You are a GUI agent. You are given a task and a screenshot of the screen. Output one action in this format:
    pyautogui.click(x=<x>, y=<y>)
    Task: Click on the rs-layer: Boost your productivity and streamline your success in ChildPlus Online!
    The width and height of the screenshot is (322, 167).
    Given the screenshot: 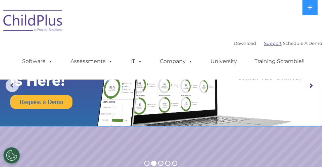 What is the action you would take?
    pyautogui.click(x=269, y=60)
    